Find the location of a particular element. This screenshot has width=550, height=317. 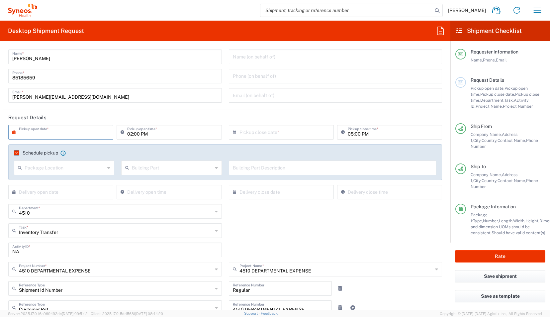

a: Feedback is located at coordinates (269, 313).